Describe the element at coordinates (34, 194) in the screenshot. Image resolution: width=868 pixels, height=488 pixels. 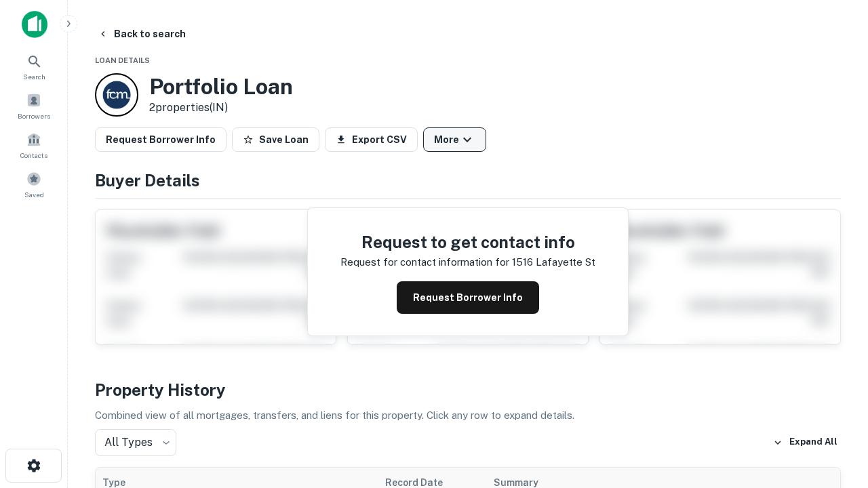
I see `span: Saved` at that location.